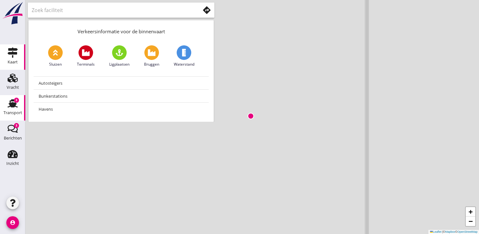 This screenshot has width=479, height=234. Describe the element at coordinates (111, 10) in the screenshot. I see `input: Zoek faciliteit` at that location.